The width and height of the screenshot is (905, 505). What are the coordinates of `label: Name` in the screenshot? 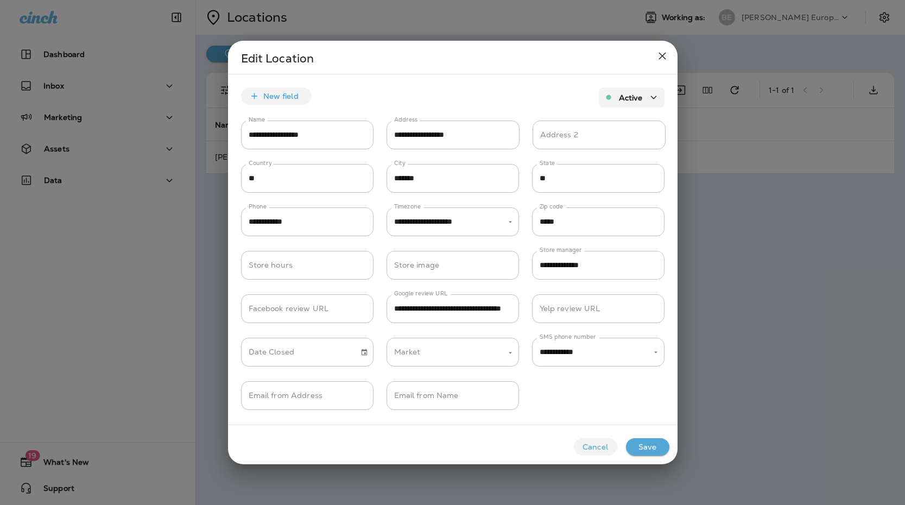 It's located at (257, 119).